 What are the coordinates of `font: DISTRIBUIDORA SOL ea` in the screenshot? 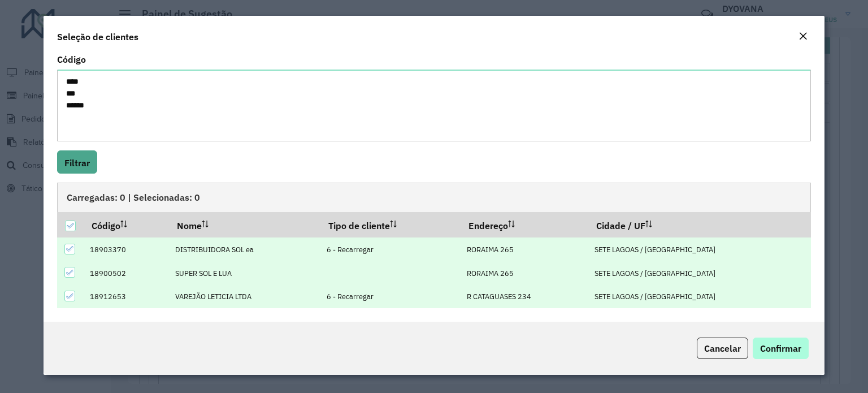 It's located at (214, 250).